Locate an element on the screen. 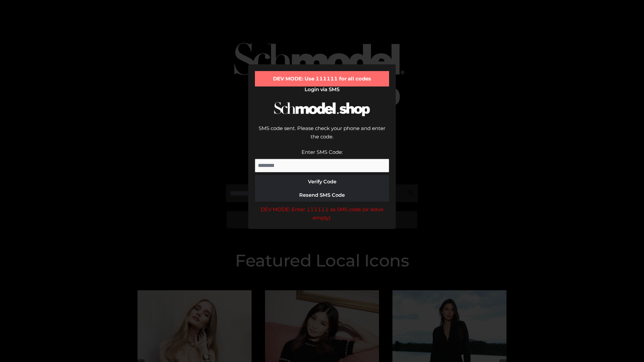 The width and height of the screenshot is (644, 362). div: SMS code sent. Please check your phone and enter the code. is located at coordinates (322, 136).